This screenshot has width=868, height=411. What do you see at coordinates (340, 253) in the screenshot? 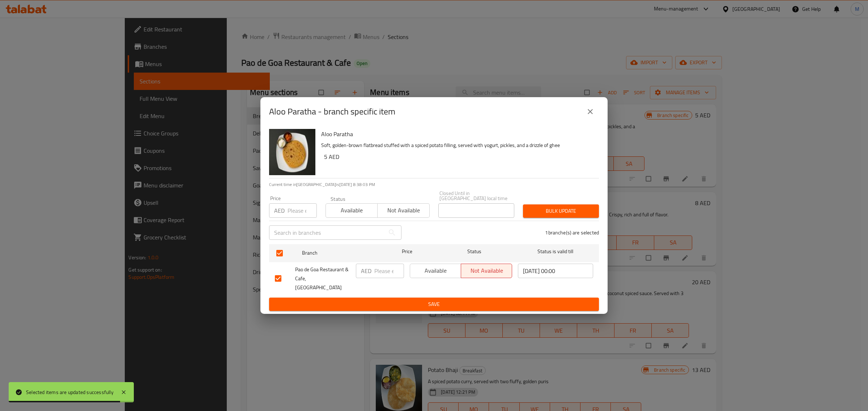
I see `span: Branch` at bounding box center [340, 253].